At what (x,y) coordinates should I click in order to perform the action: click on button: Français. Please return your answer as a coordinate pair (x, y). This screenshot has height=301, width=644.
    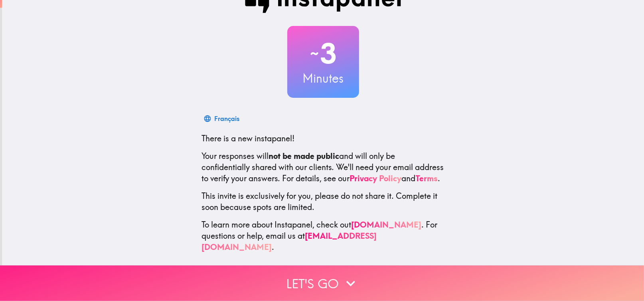
    Looking at the image, I should click on (222, 118).